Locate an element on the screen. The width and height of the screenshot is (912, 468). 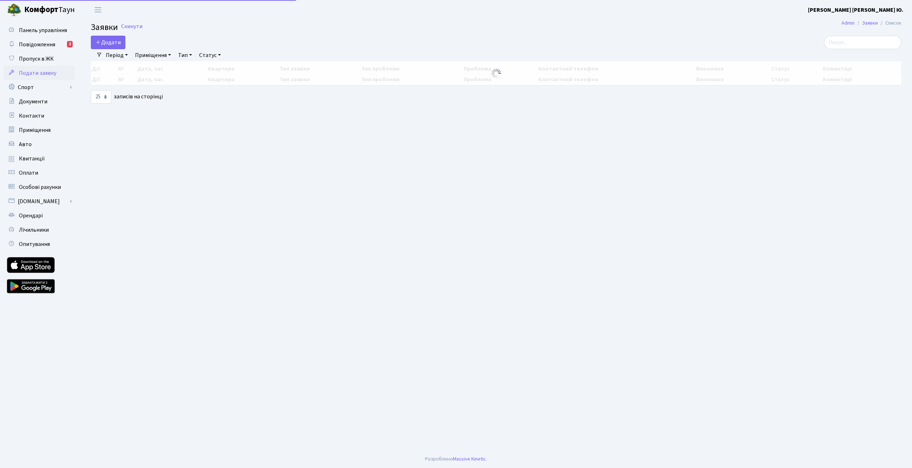
span: Опитування is located at coordinates (34, 244).